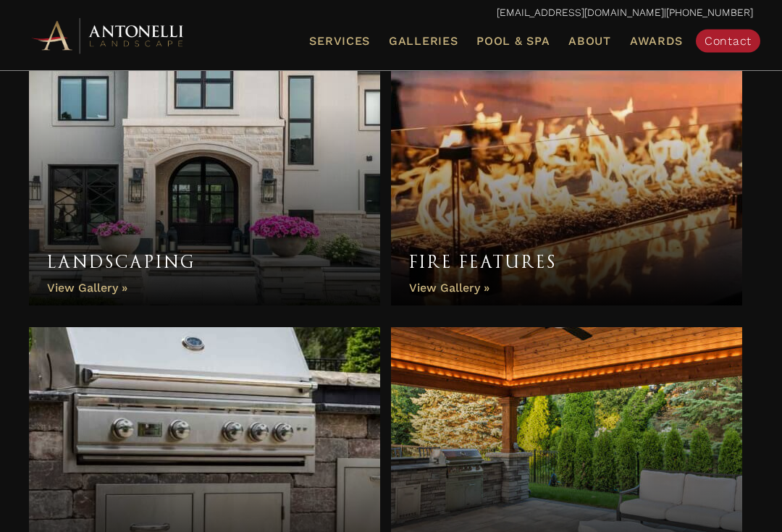  I want to click on a: Galleries, so click(423, 41).